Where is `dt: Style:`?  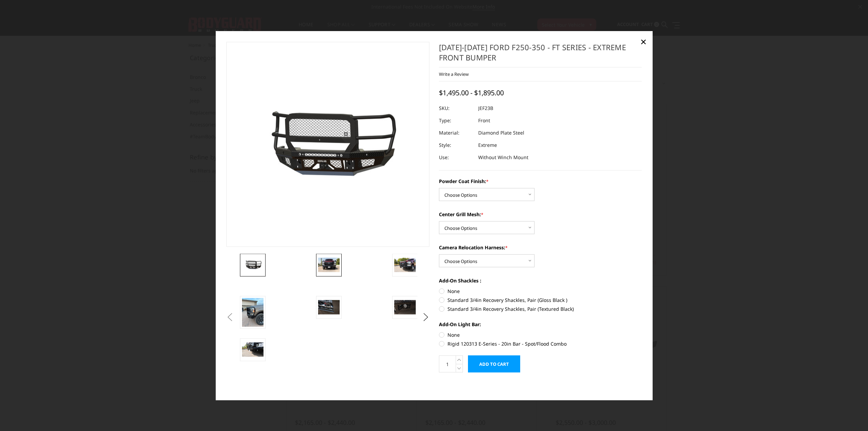
dt: Style: is located at coordinates (456, 146).